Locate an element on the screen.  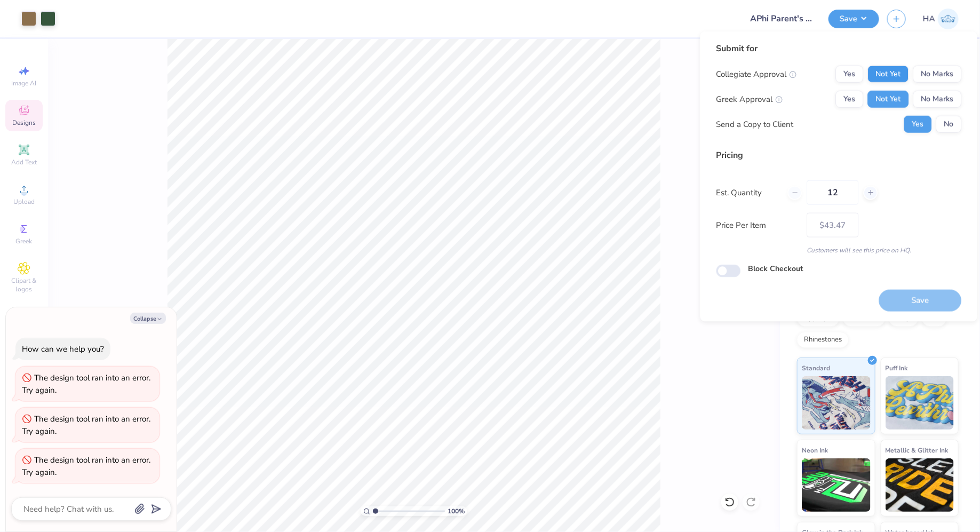
div: Rhinestones is located at coordinates (822, 340).